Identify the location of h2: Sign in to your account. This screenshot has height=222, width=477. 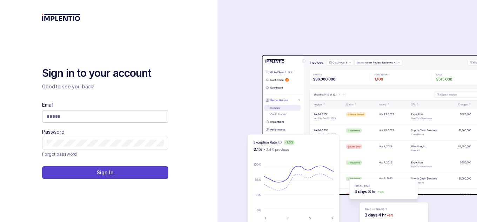
(105, 73).